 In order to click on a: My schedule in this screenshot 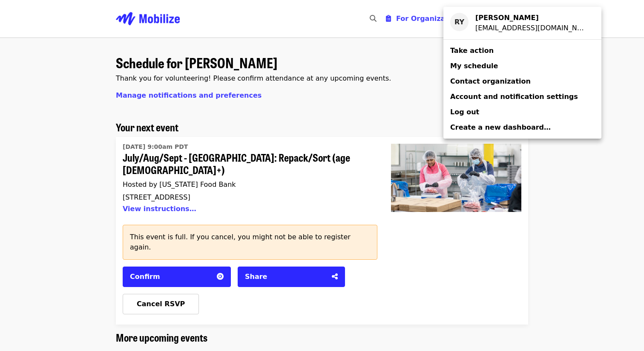, I will do `click(522, 66)`.